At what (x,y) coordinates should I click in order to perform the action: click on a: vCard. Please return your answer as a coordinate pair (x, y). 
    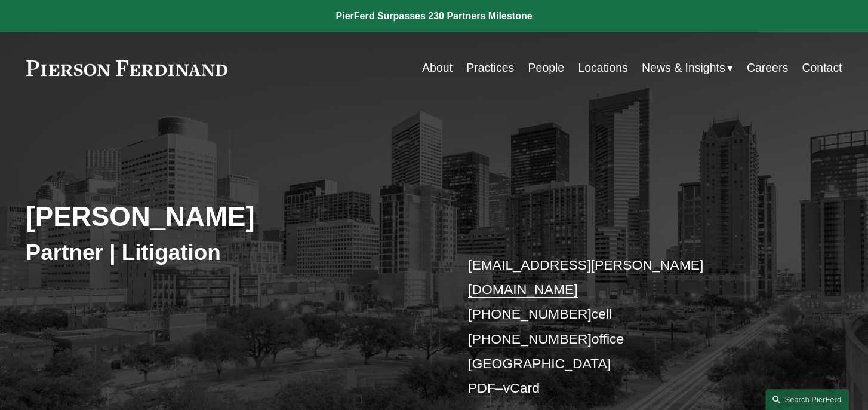
    Looking at the image, I should click on (521, 388).